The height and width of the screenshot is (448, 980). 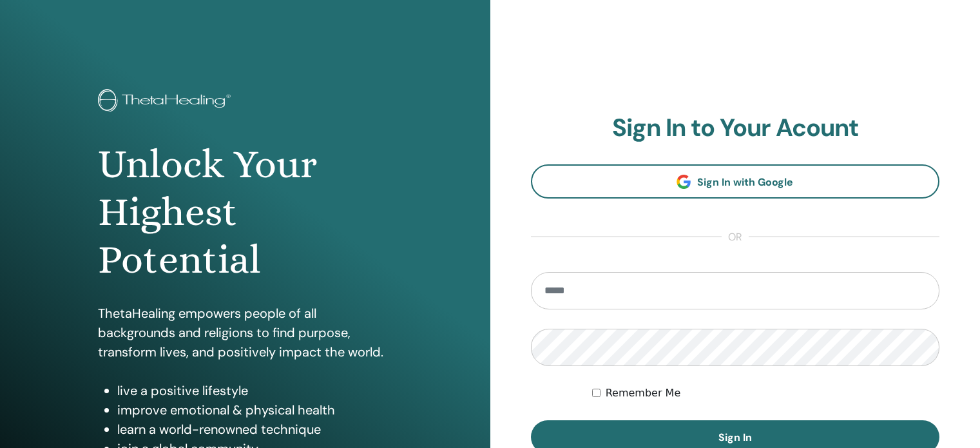 What do you see at coordinates (766, 393) in the screenshot?
I see `div: Keep me authenticated indefinitely or until I manually logout` at bounding box center [766, 393].